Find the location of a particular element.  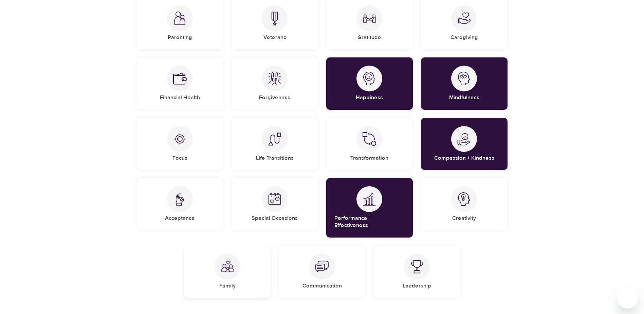

div: AcceptanceAcceptance is located at coordinates (180, 204).